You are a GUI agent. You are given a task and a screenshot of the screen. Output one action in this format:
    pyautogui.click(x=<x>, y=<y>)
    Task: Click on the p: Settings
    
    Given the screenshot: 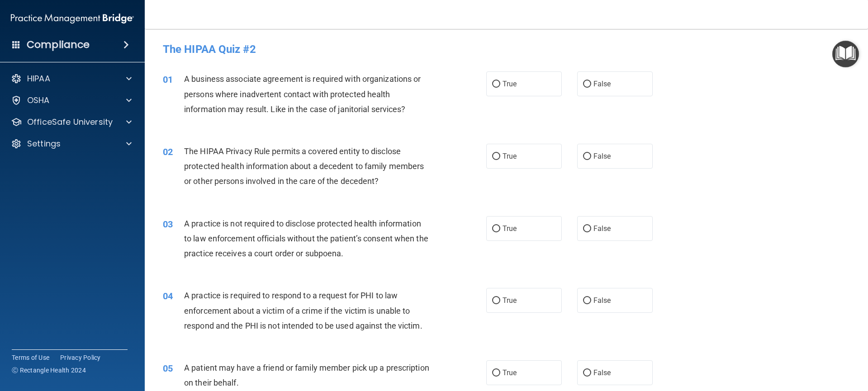 What is the action you would take?
    pyautogui.click(x=44, y=143)
    